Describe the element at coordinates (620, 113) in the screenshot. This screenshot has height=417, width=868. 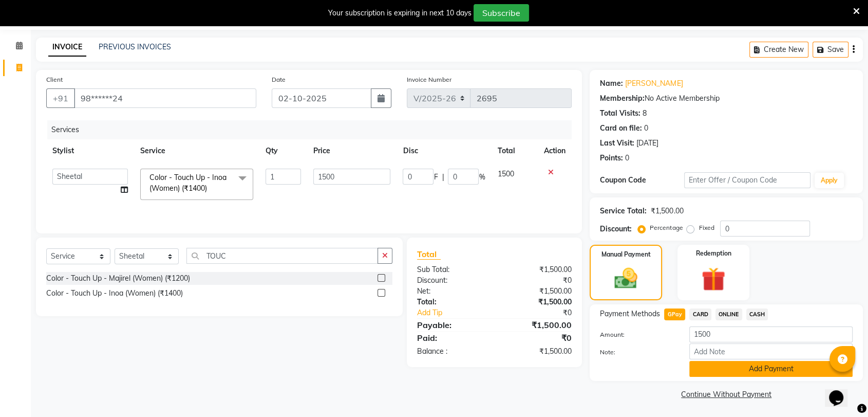
I see `div: Total Visits:` at that location.